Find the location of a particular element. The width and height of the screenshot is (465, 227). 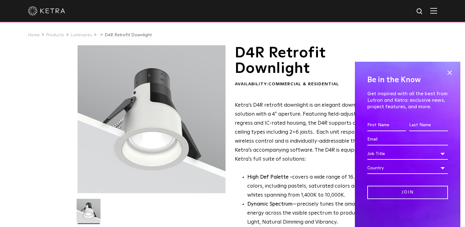

input: Join is located at coordinates (407, 192).